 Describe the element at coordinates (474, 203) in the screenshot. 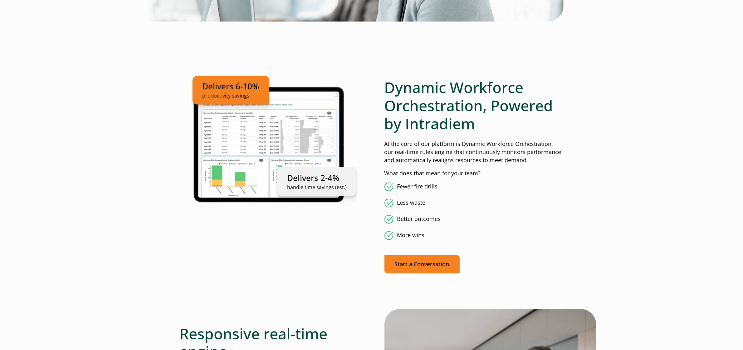

I see `li: Less waste` at that location.